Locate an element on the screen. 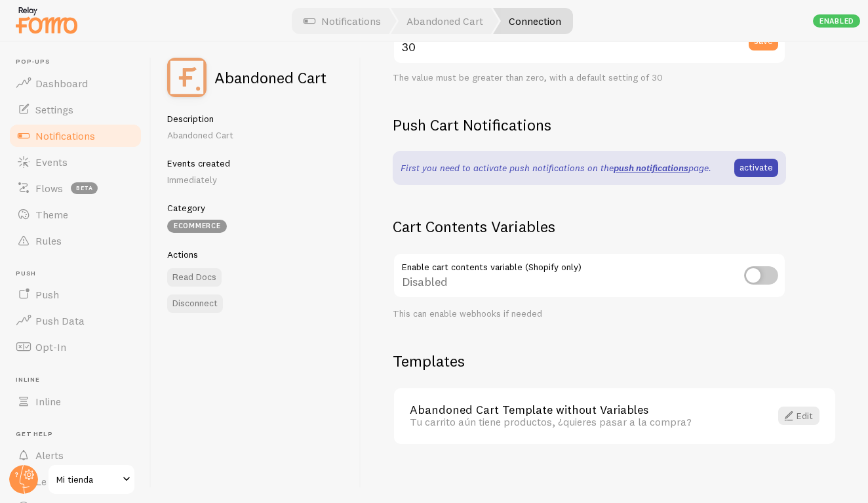 This screenshot has height=503, width=868. div: Tu carrito aún tiene productos, ¿quieres pasar a la compra? is located at coordinates (582, 422).